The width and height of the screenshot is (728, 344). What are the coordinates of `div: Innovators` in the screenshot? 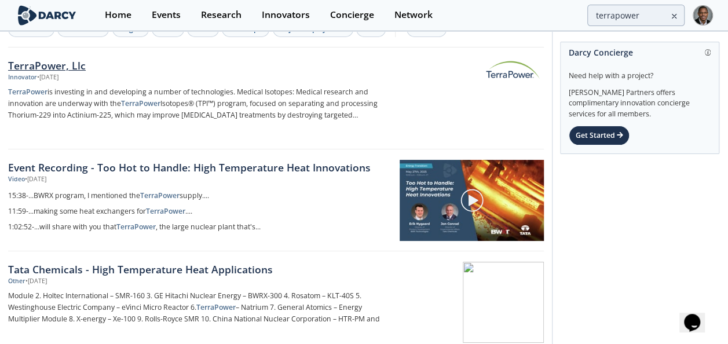 It's located at (285, 15).